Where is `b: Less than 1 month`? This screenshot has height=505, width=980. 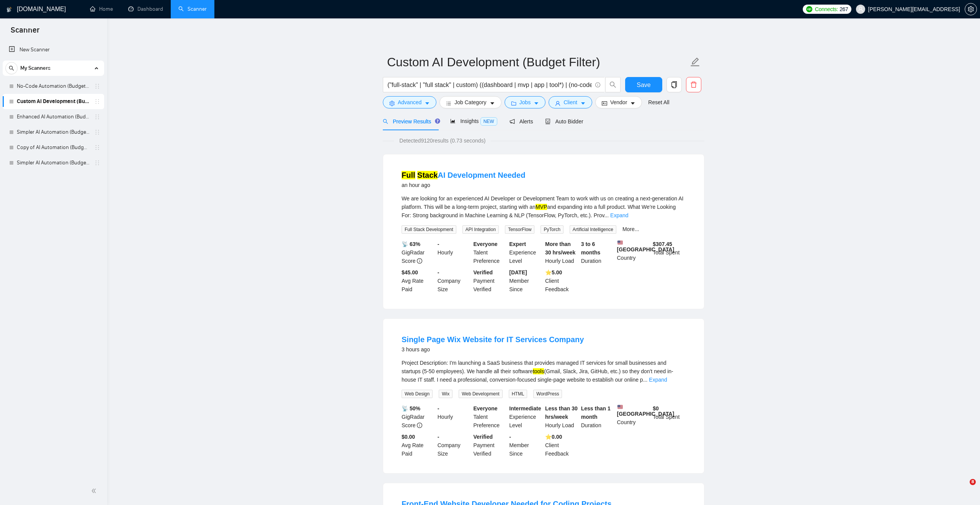 b: Less than 1 month is located at coordinates (596, 413).